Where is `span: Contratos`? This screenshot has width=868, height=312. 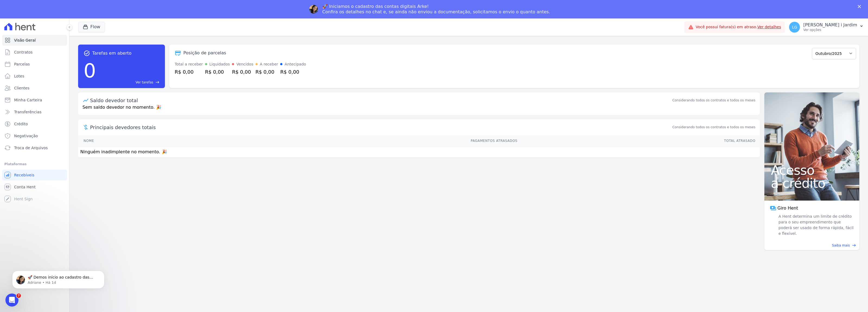
span: Contratos is located at coordinates (23, 52).